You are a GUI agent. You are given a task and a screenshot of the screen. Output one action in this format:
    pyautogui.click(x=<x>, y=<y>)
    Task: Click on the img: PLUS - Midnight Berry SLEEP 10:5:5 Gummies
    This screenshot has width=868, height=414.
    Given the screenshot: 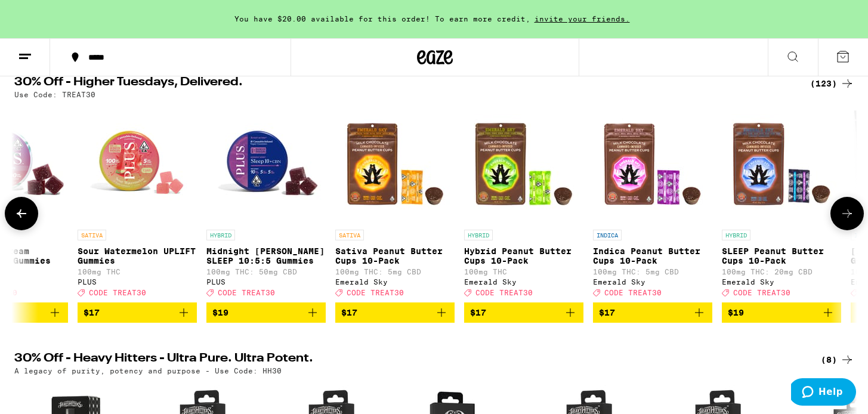 What is the action you would take?
    pyautogui.click(x=266, y=164)
    